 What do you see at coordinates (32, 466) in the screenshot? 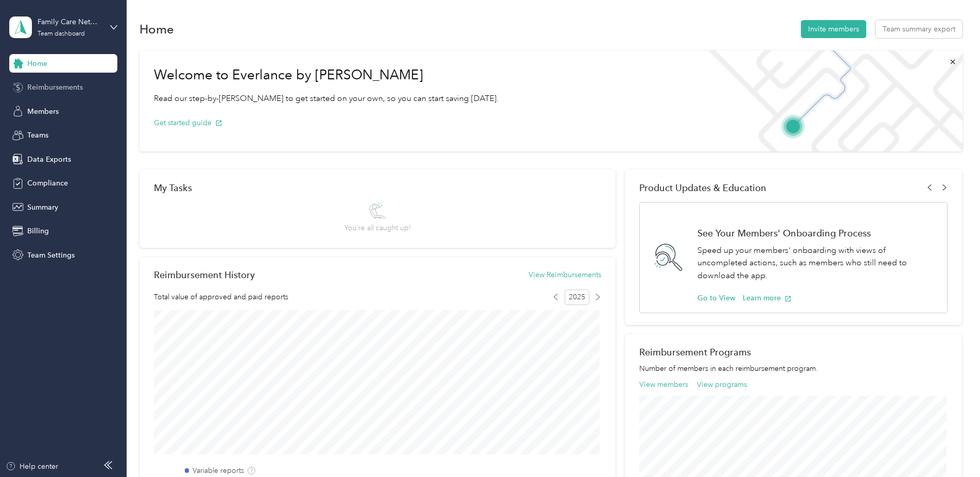
I see `div: Help center` at bounding box center [32, 466].